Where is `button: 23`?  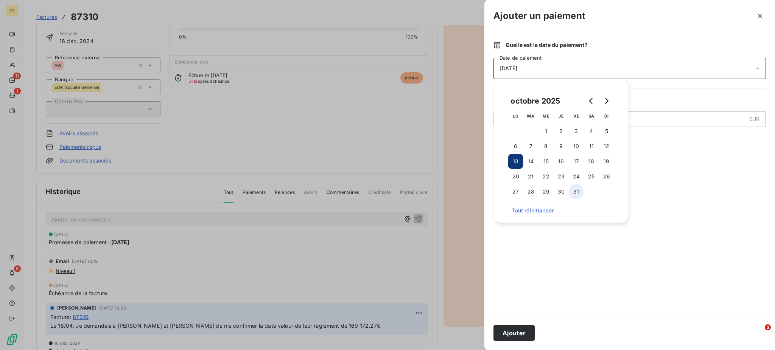
button: 23 is located at coordinates (561, 177).